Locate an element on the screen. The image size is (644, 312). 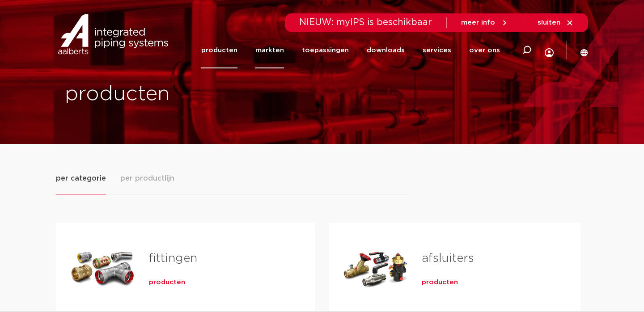
a: markten is located at coordinates (270, 50).